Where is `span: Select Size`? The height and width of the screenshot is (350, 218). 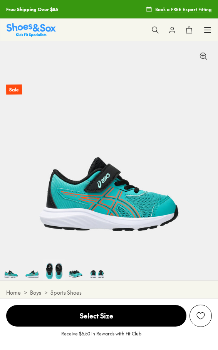 span: Select Size is located at coordinates (96, 316).